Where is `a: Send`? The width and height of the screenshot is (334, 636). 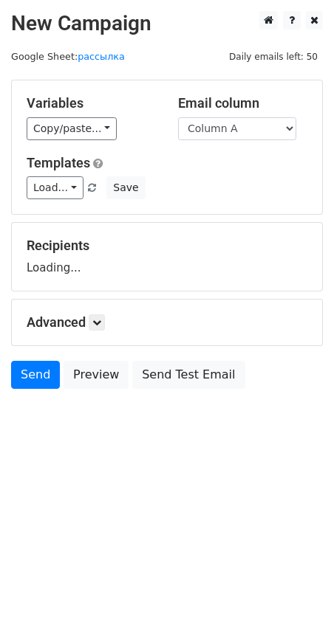 a: Send is located at coordinates (35, 375).